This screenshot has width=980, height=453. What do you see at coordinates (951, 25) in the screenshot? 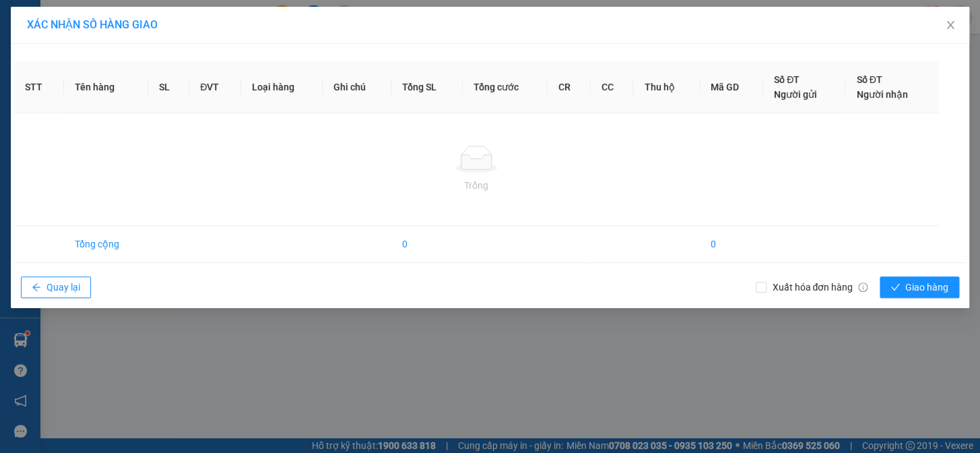
I see `span: close` at bounding box center [951, 25].